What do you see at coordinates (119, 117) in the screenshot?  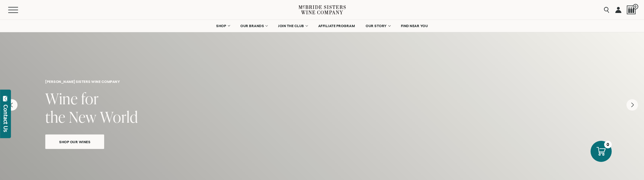 I see `span: World` at bounding box center [119, 117].